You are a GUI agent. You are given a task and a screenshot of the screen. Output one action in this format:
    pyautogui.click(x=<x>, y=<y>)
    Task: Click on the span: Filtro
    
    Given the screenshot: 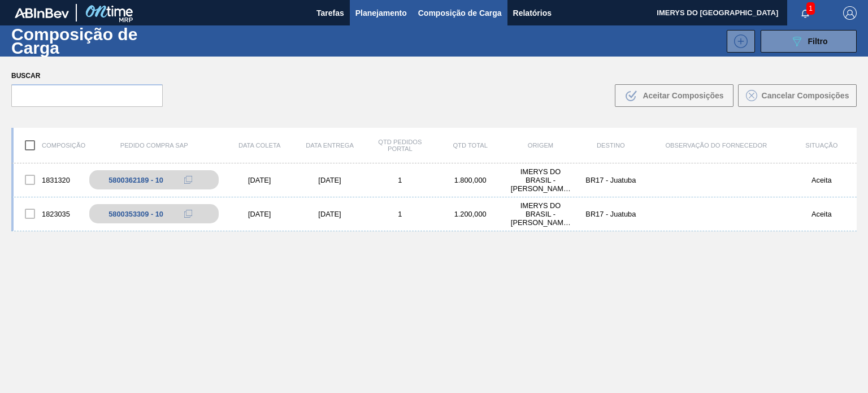 What is the action you would take?
    pyautogui.click(x=817, y=42)
    